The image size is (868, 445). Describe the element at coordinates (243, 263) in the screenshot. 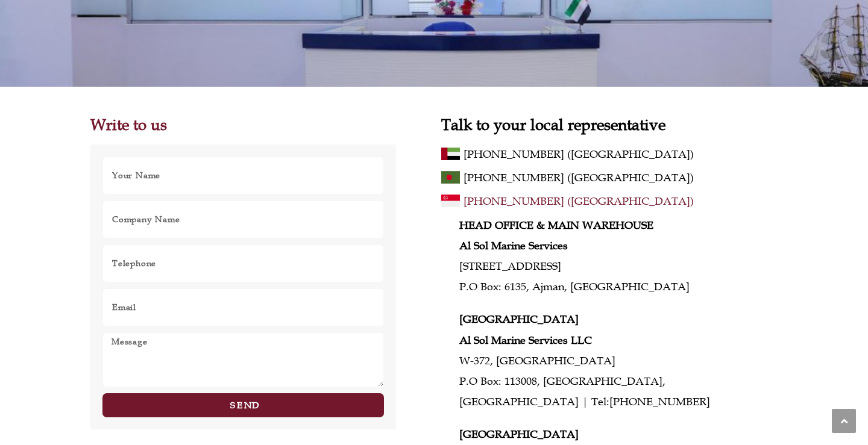

I see `input: Only numbers and phone characters (#, -, *, etc) are accepted.` at that location.